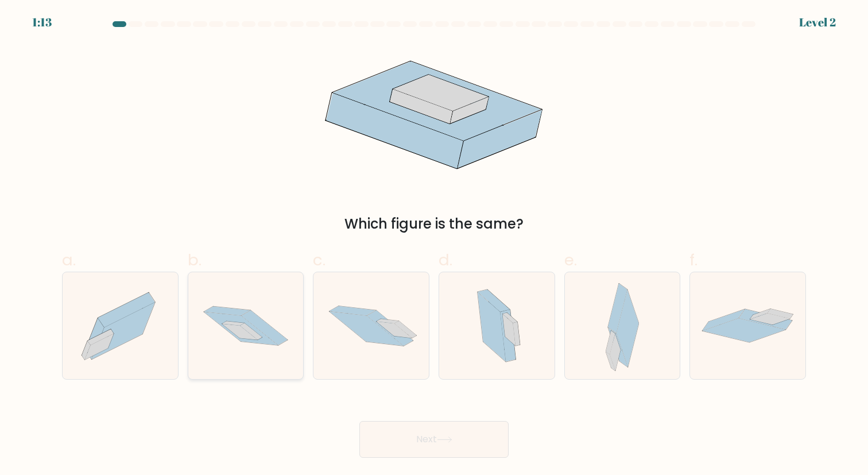  I want to click on div: Which figure is the same?, so click(434, 224).